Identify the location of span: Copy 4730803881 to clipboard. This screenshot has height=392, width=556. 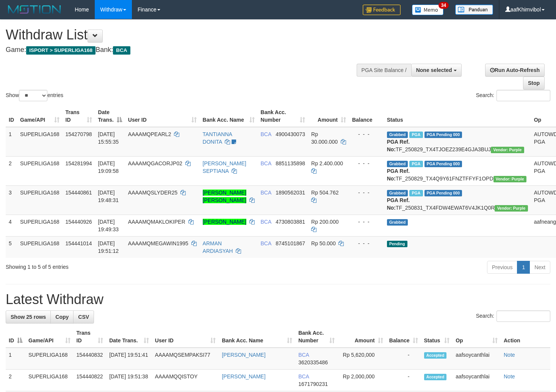
(290, 222).